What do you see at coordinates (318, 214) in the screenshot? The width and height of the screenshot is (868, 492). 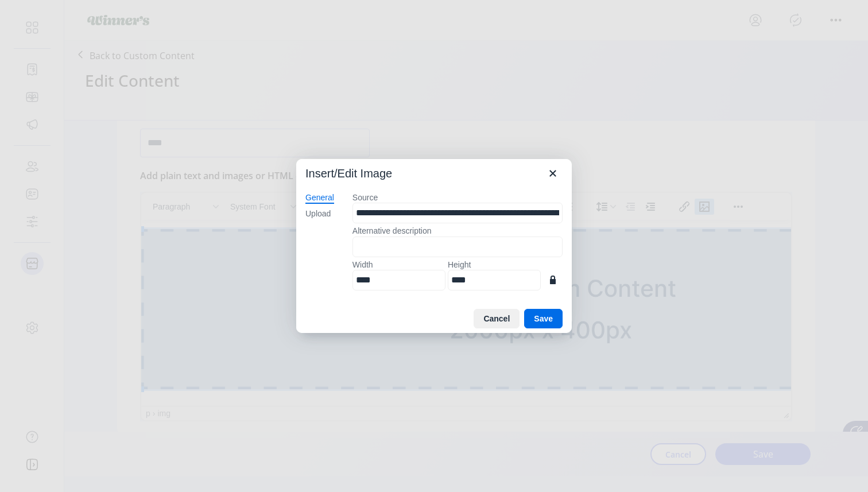 I see `div: Upload` at bounding box center [318, 214].